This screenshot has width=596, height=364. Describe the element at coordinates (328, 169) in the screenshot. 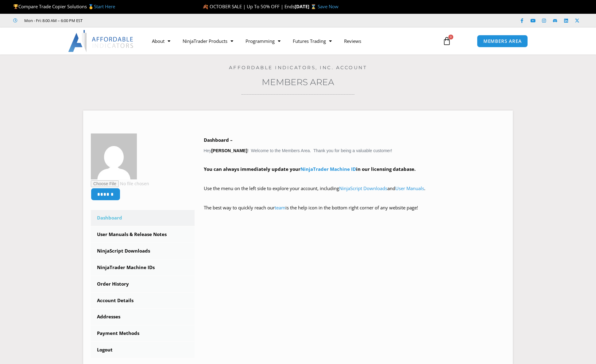

I see `a: NinjaTrader Machine ID` at that location.